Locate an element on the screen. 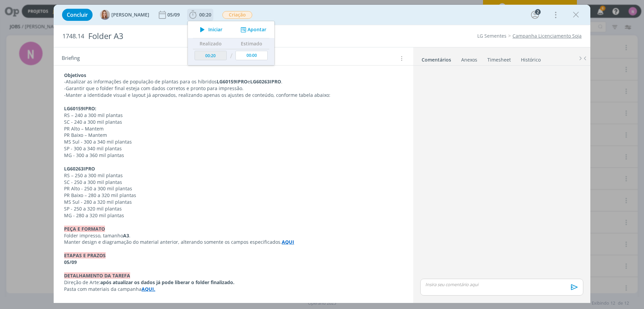 The width and height of the screenshot is (644, 309). p: -Garantir que o folder final esteja com dados corretos e pronto para impressão. is located at coordinates (233, 88).